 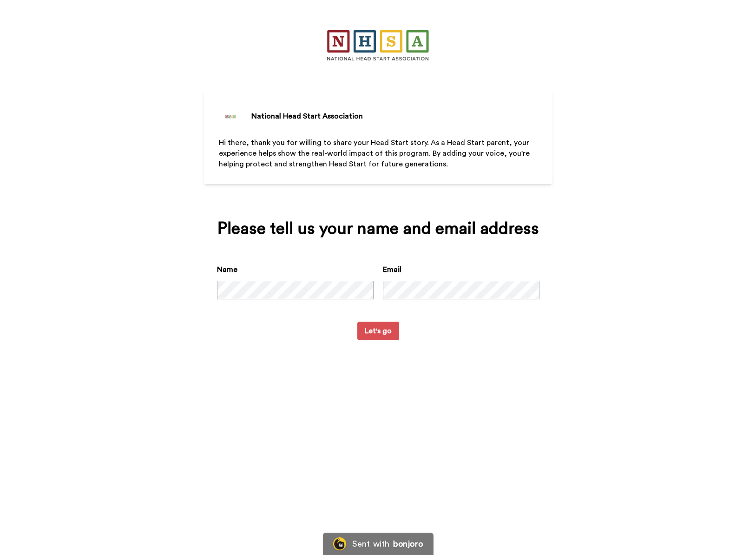 I want to click on button: Let's go, so click(x=378, y=331).